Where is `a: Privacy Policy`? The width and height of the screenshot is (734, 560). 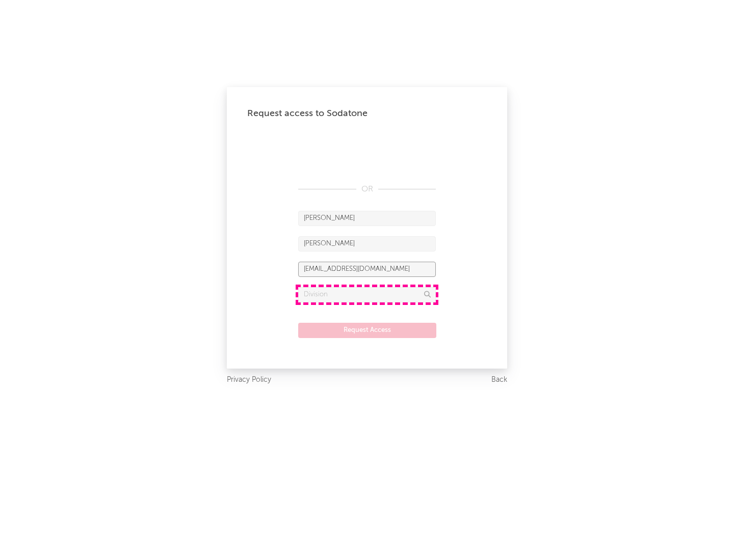
a: Privacy Policy is located at coordinates (249, 380).